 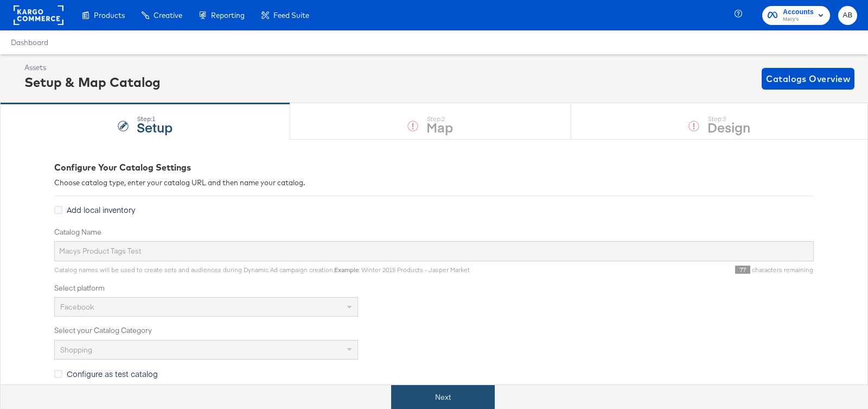 What do you see at coordinates (92, 68) in the screenshot?
I see `div: Assets` at bounding box center [92, 68].